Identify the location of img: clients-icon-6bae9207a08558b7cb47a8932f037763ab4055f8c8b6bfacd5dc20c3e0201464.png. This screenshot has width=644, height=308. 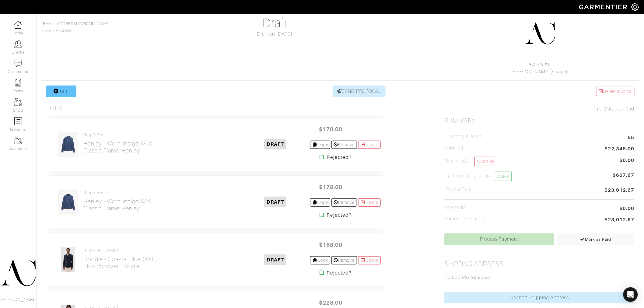
(18, 44).